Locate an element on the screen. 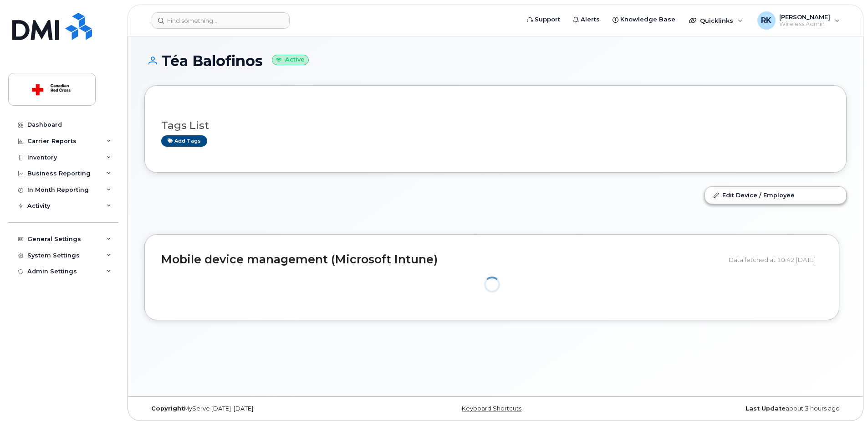  strong: Last Update is located at coordinates (766, 408).